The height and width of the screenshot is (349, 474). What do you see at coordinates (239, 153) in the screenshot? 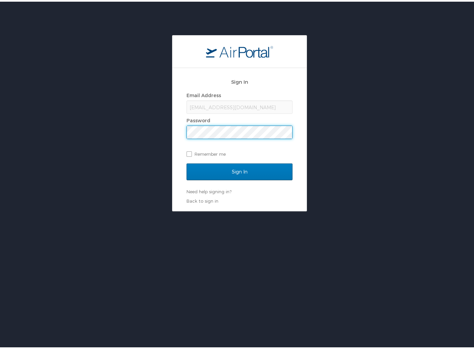
I see `label: Remember me` at bounding box center [239, 153].